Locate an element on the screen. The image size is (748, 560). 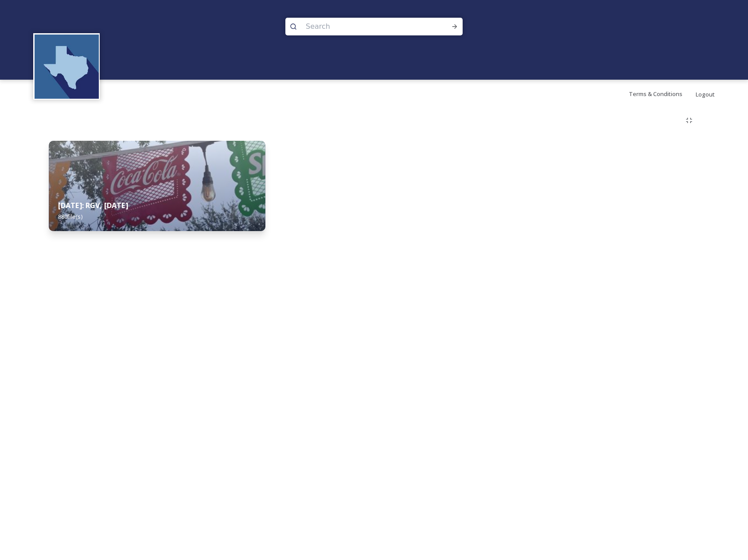
img: 7b24d45a-4e2f-4dc7-9e22-75ad09f358de.jpg is located at coordinates (157, 186).